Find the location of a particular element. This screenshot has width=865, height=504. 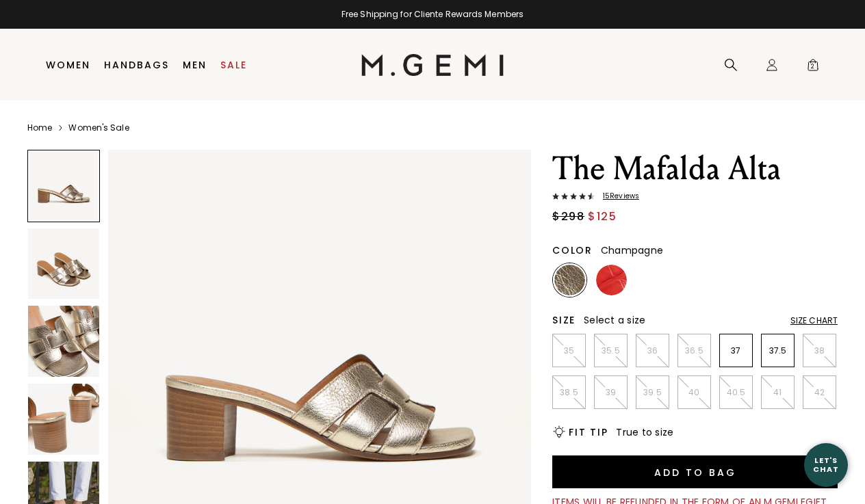

a: Home is located at coordinates (40, 128).